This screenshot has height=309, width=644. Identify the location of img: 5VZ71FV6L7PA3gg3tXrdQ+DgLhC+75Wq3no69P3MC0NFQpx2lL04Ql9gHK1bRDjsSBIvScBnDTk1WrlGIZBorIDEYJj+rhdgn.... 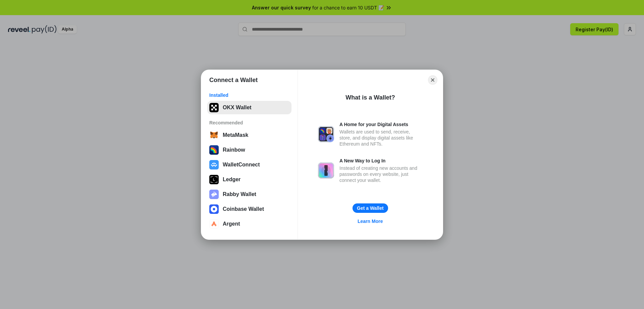
(214, 107).